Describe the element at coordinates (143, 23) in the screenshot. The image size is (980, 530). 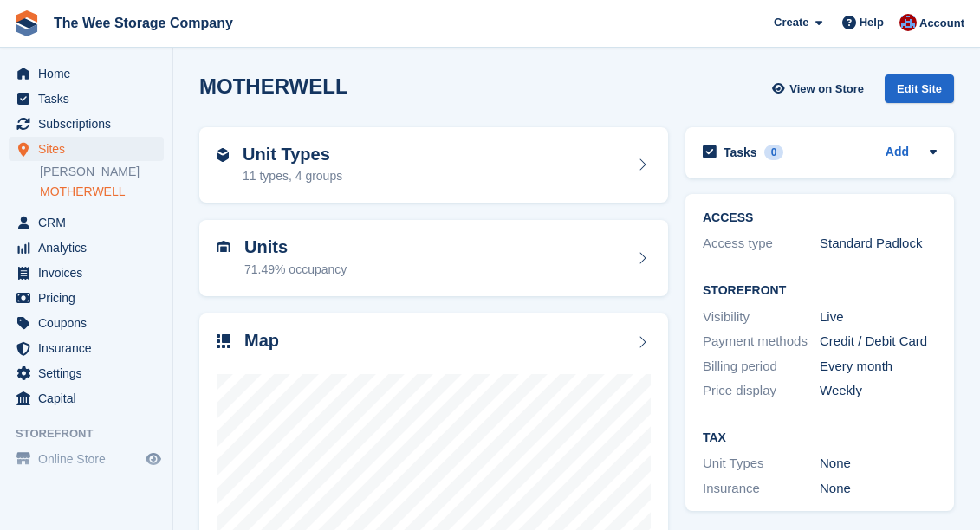
I see `a: The Wee Storage Company` at that location.